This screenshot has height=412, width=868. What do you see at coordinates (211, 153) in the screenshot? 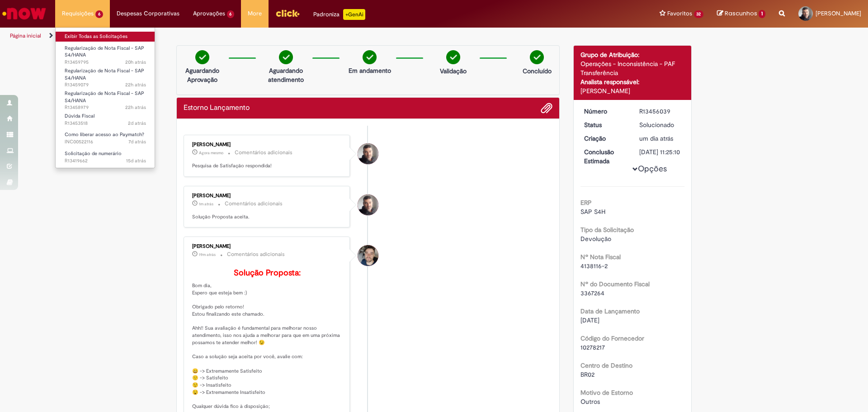
I see `span: Agora mesmo` at bounding box center [211, 153].